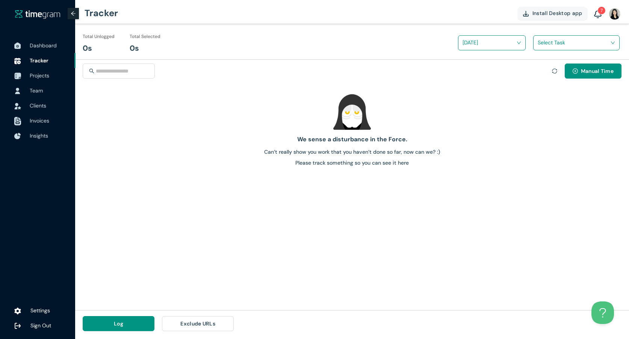 This screenshot has width=629, height=339. I want to click on span: Team, so click(36, 91).